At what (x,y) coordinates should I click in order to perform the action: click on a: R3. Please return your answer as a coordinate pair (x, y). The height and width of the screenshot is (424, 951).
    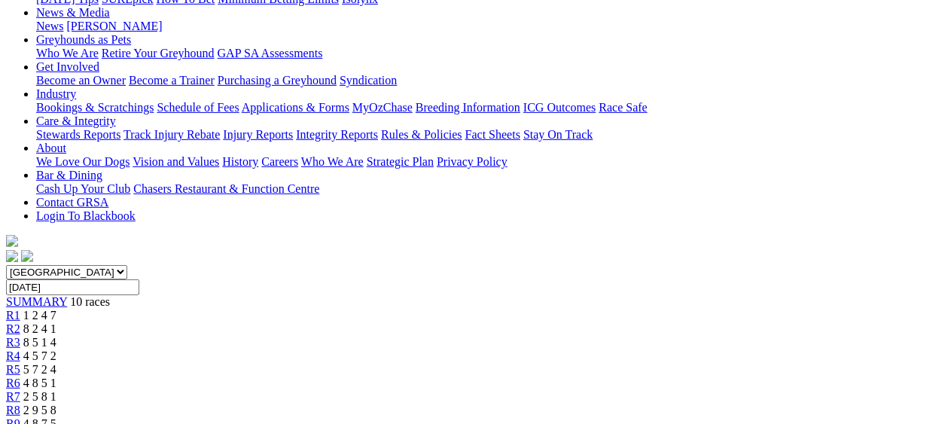
    Looking at the image, I should click on (13, 342).